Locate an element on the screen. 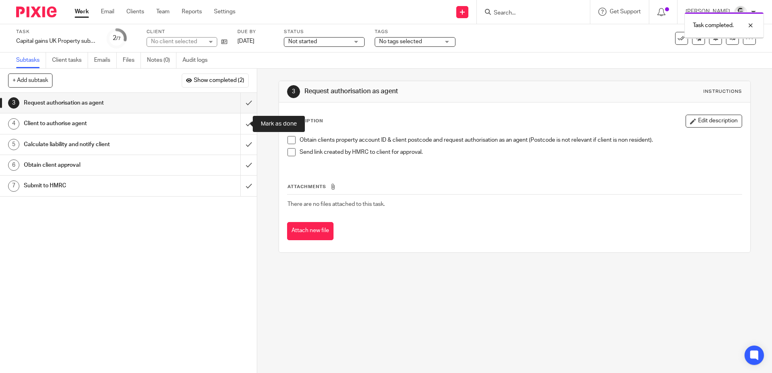 The image size is (772, 373). a: Email is located at coordinates (107, 12).